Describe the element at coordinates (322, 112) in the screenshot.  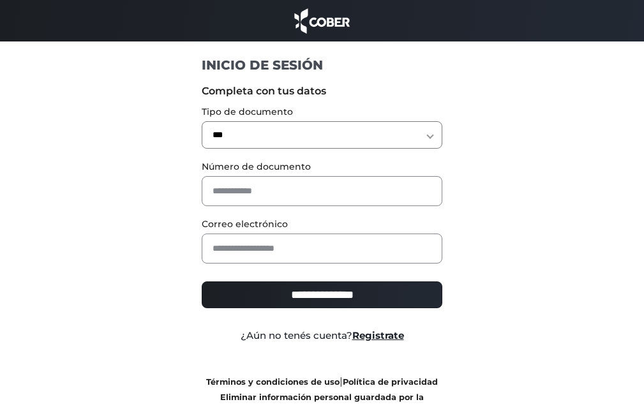
I see `label: Tipo de documento` at that location.